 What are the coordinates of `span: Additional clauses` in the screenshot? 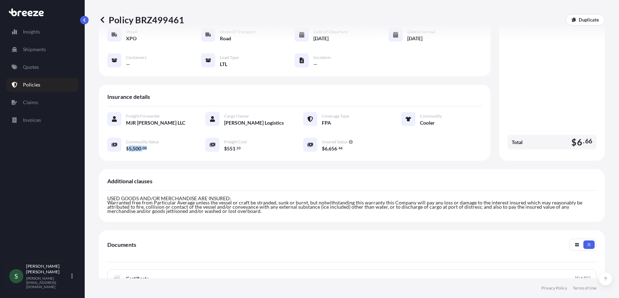 It's located at (130, 181).